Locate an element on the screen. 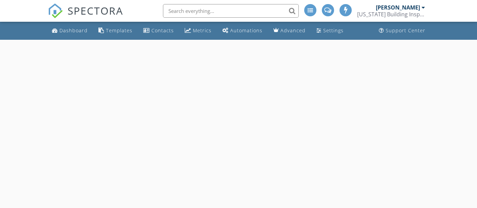 This screenshot has width=477, height=208. a: Automations (Advanced) is located at coordinates (243, 31).